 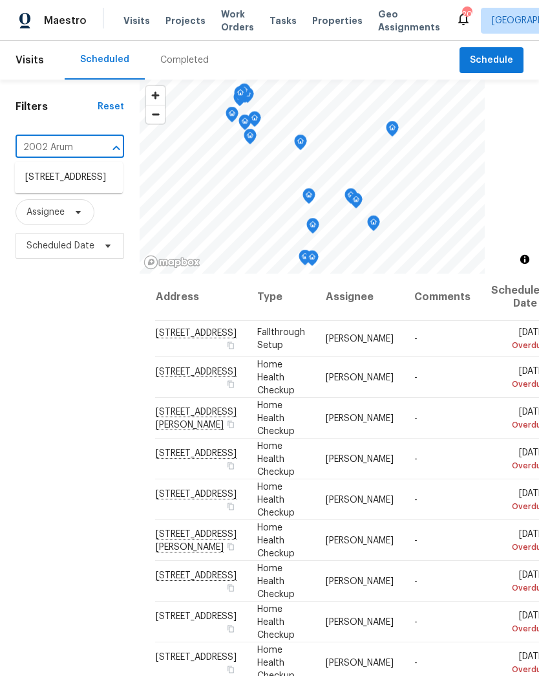 I want to click on span: Geo Assignments, so click(x=409, y=21).